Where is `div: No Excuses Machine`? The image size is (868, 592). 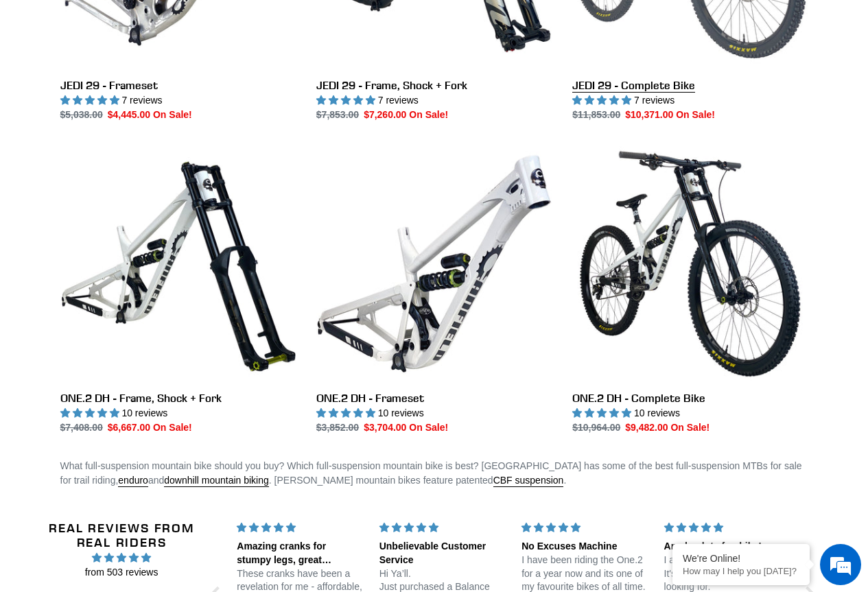 div: No Excuses Machine is located at coordinates (584, 547).